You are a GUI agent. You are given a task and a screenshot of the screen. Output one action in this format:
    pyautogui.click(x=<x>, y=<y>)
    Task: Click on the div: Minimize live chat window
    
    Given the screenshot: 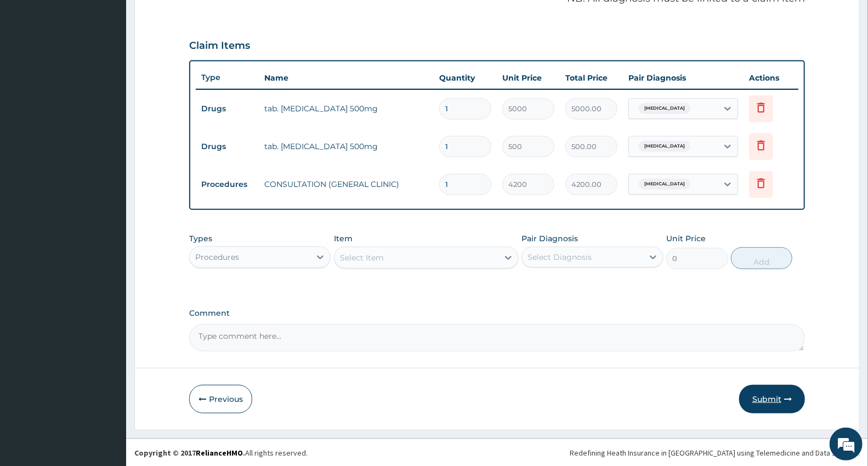 What is the action you would take?
    pyautogui.click(x=193, y=19)
    